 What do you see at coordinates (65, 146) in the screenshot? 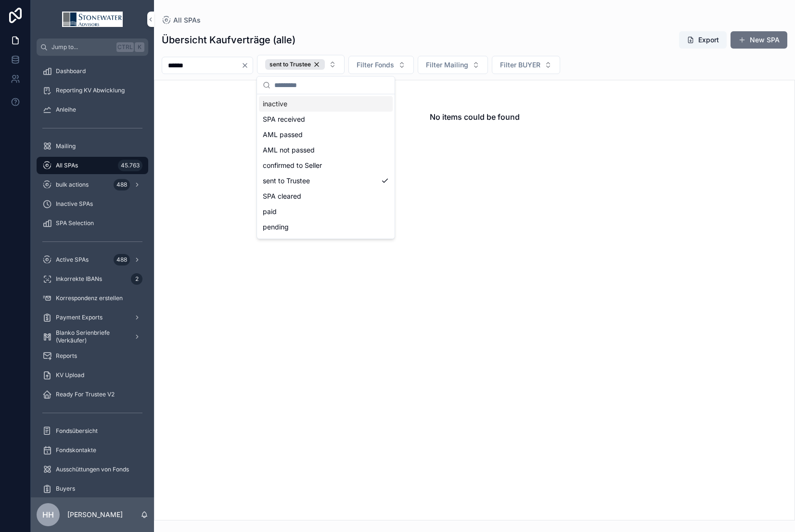
I see `span: Mailing` at bounding box center [65, 146].